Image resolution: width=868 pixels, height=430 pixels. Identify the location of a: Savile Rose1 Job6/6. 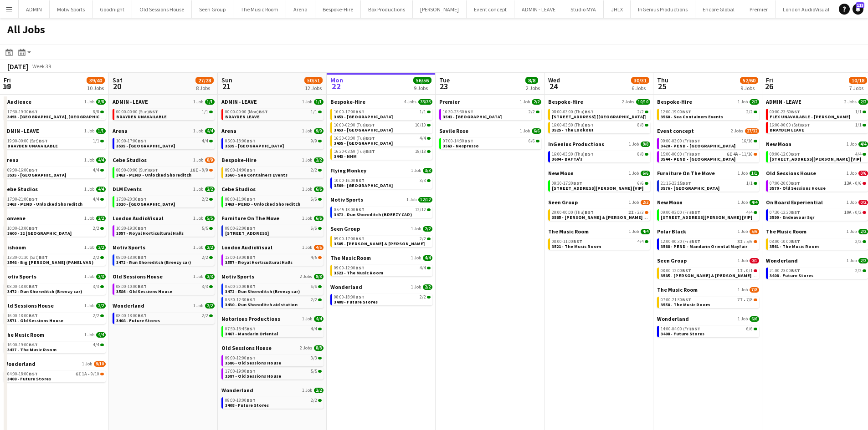
(490, 131).